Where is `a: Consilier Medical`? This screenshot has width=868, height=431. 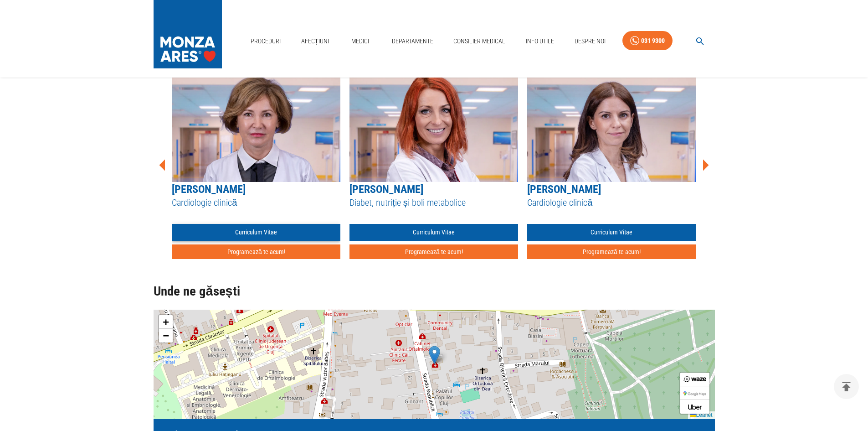 a: Consilier Medical is located at coordinates (479, 41).